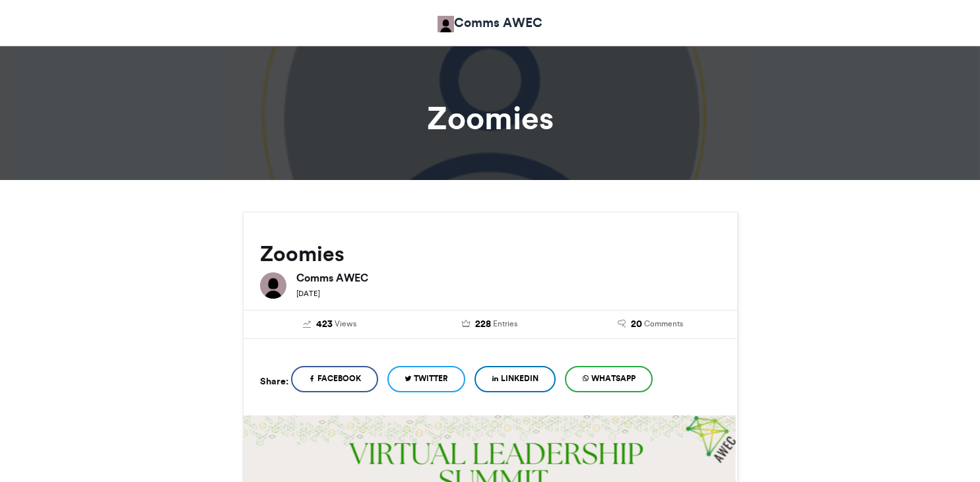 The width and height of the screenshot is (980, 482). I want to click on a: Facebook, so click(335, 379).